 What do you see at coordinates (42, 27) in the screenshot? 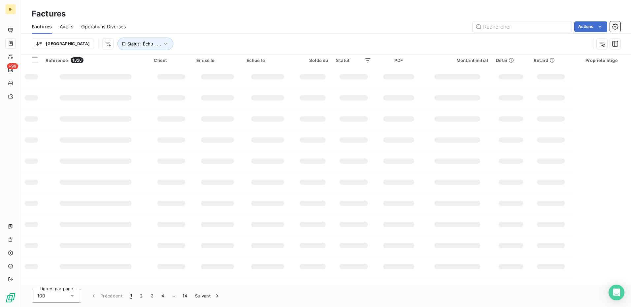
I see `span: Factures` at bounding box center [42, 27].